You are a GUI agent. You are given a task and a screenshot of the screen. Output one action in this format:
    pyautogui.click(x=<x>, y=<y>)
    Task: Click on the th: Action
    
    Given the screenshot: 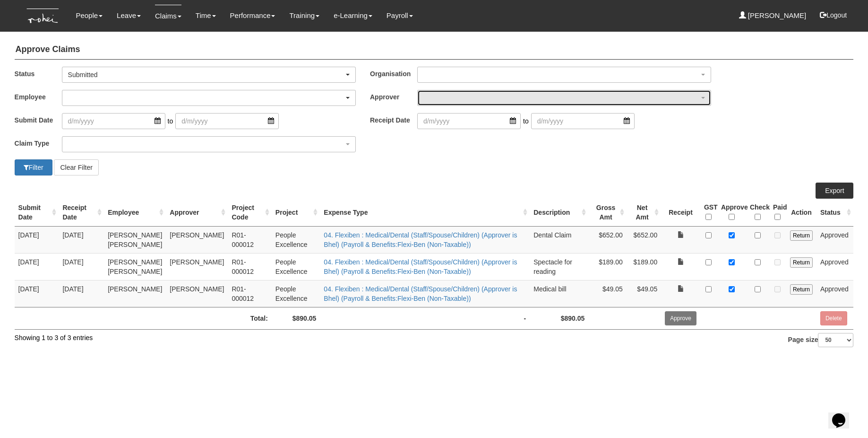 What is the action you would take?
    pyautogui.click(x=802, y=212)
    